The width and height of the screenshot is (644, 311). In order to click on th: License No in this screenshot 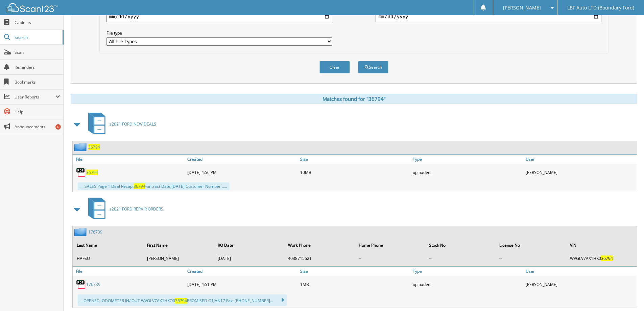, I will do `click(531, 245)`.